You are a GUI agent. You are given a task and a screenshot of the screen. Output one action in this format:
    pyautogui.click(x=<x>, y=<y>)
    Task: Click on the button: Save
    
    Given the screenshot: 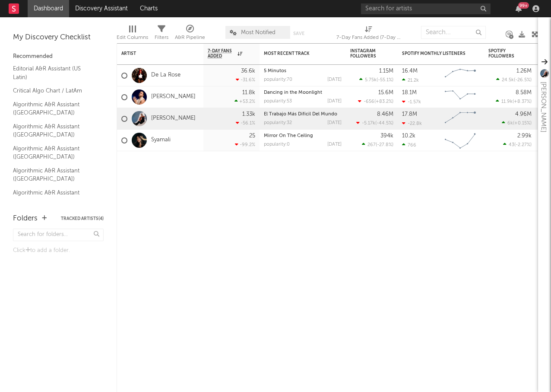 What is the action you would take?
    pyautogui.click(x=299, y=33)
    